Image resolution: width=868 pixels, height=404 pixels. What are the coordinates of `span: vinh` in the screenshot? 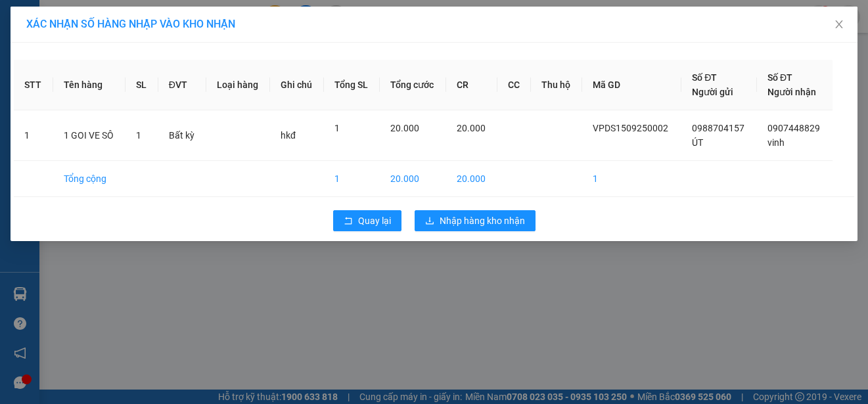 It's located at (776, 143).